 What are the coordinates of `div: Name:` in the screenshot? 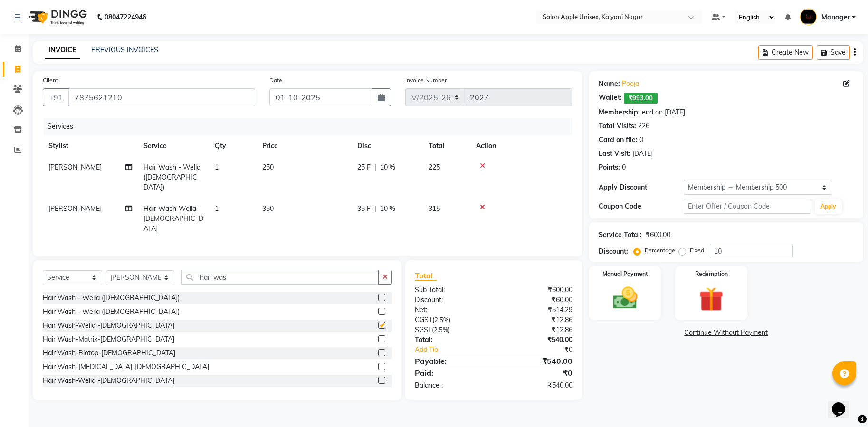 It's located at (609, 83).